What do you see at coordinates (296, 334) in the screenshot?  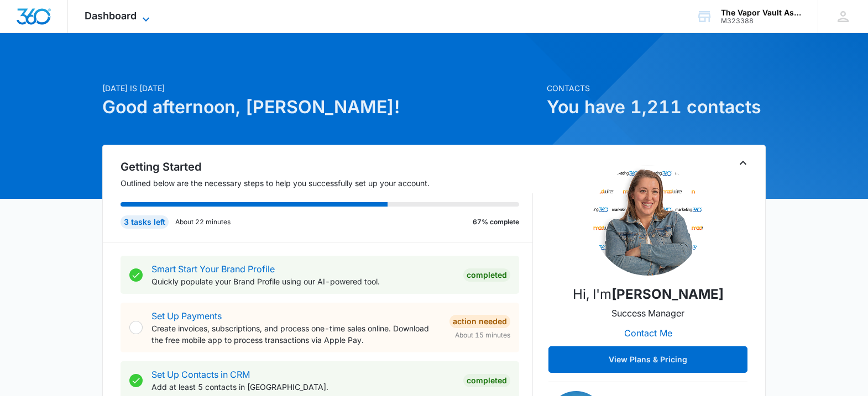 I see `p: Create invoices, subscriptions, and process one-time sales online. Download the free mobile app t...` at bounding box center [296, 334].